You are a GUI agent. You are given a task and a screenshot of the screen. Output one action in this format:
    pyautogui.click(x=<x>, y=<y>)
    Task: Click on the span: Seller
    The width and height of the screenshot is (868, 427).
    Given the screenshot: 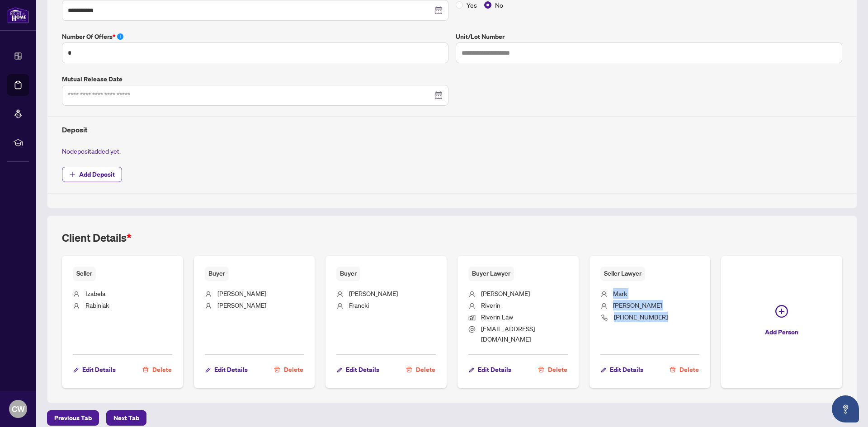 What is the action you would take?
    pyautogui.click(x=84, y=273)
    